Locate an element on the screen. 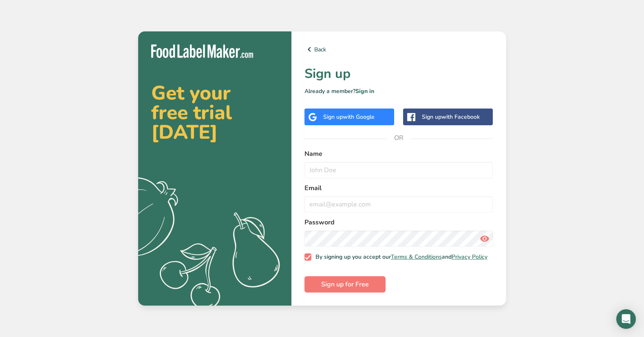 This screenshot has width=644, height=337. span: By signing up you accept our and is located at coordinates (400, 257).